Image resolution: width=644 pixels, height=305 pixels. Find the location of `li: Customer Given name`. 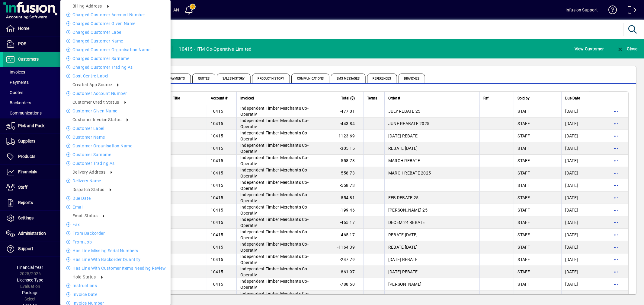

li: Customer Given name is located at coordinates (115, 111).